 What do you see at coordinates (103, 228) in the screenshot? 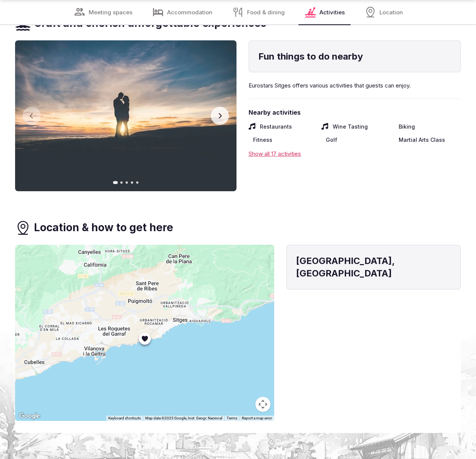
I see `h3: Location & how to get here` at bounding box center [103, 228].